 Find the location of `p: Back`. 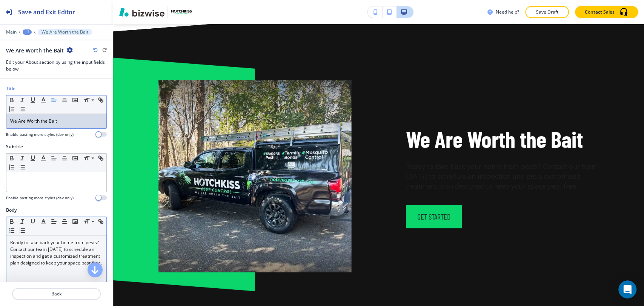

p: Back is located at coordinates (56, 294).